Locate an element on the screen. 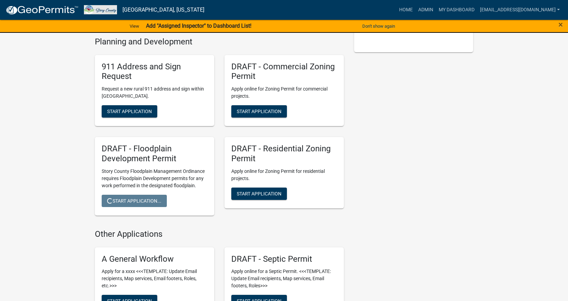 This screenshot has height=301, width=568. button: Close is located at coordinates (561, 25).